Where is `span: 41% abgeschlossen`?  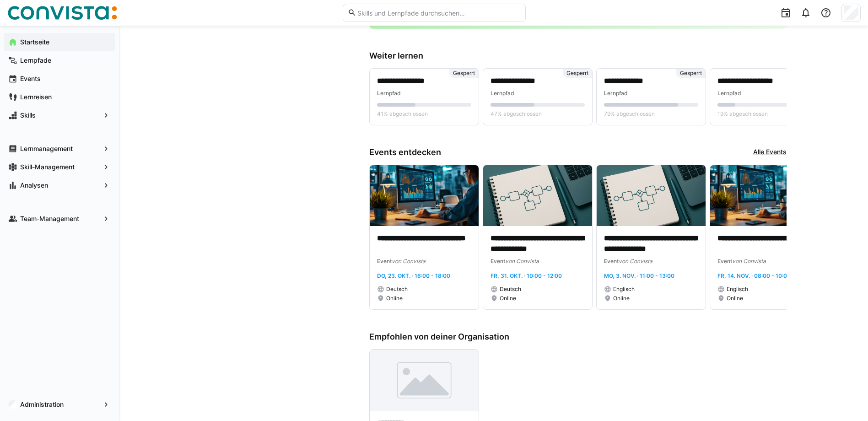
span: 41% abgeschlossen is located at coordinates (402, 114).